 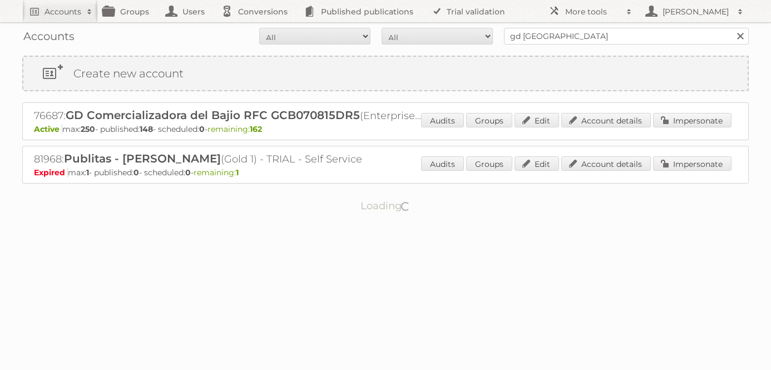 What do you see at coordinates (63, 12) in the screenshot?
I see `h2: Accounts` at bounding box center [63, 12].